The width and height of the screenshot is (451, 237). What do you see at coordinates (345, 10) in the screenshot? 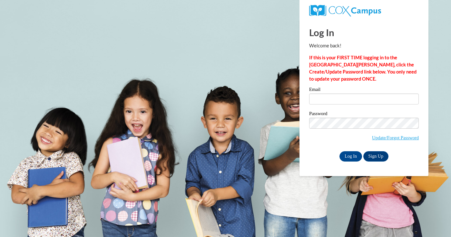
I see `a: COX Campus` at bounding box center [345, 10].